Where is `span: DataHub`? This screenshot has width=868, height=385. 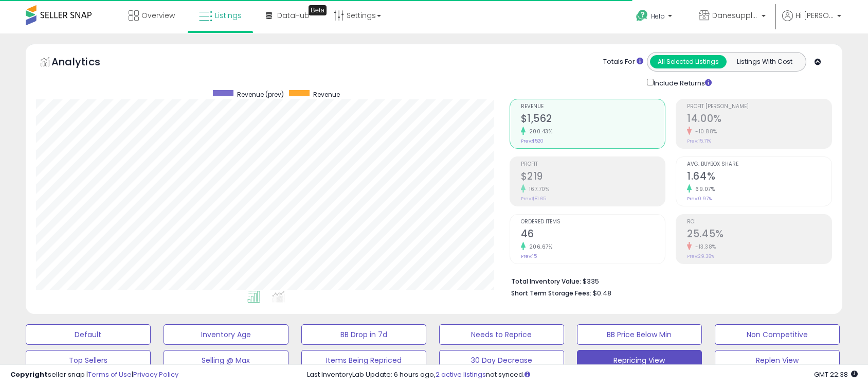
span: DataHub is located at coordinates (293, 16).